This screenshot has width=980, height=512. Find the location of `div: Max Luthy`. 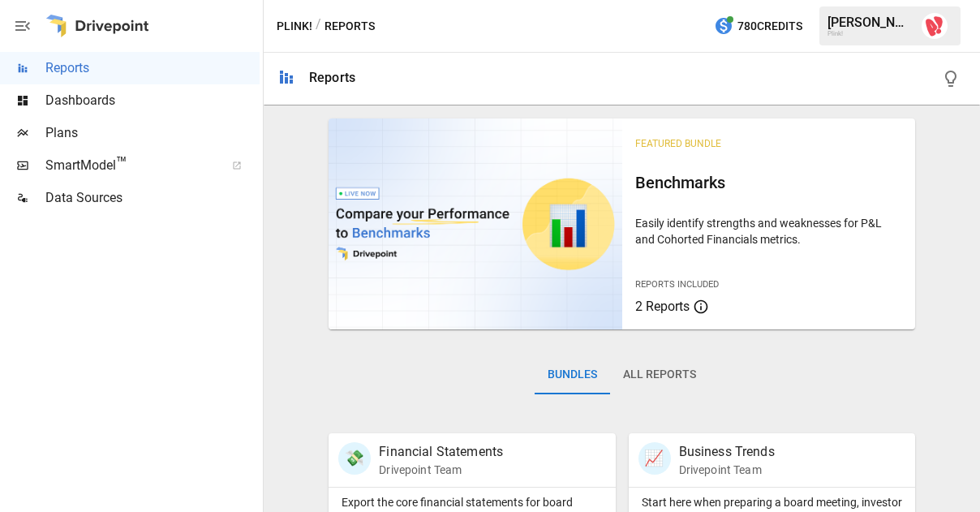

div: Max Luthy is located at coordinates (934, 26).